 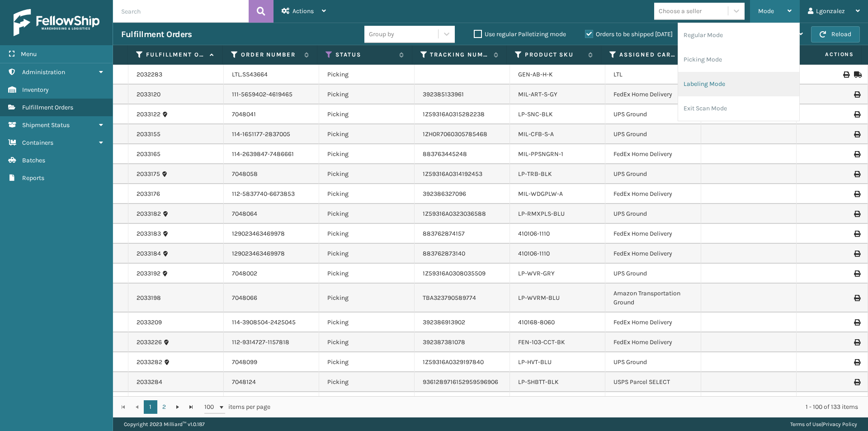 What do you see at coordinates (455, 134) in the screenshot?
I see `a: 1ZH0R7060305785468` at bounding box center [455, 134].